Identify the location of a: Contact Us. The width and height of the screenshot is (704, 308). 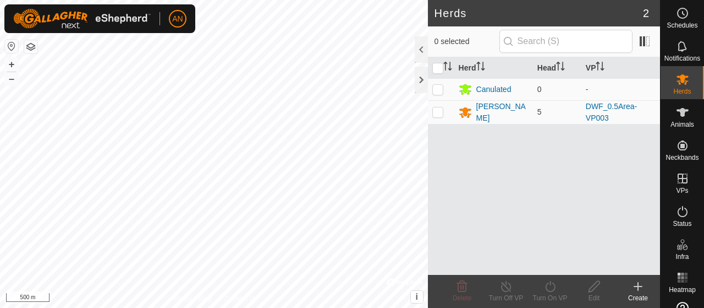
(241, 298).